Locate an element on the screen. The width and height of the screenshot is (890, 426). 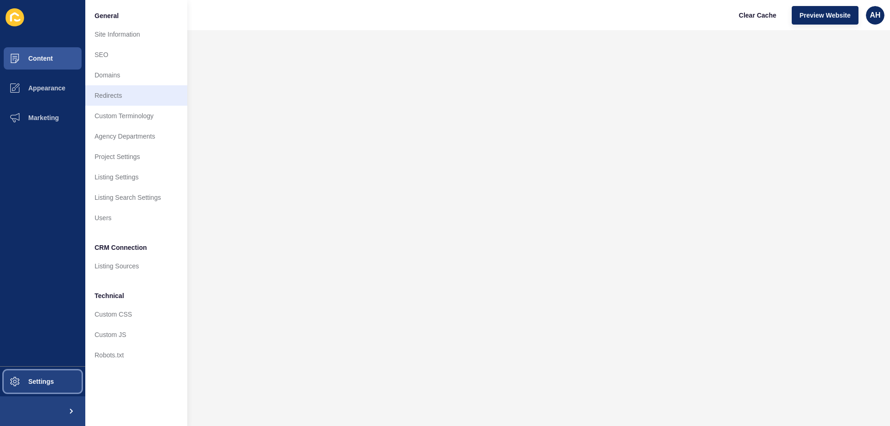
a: Listing Sources is located at coordinates (136, 266).